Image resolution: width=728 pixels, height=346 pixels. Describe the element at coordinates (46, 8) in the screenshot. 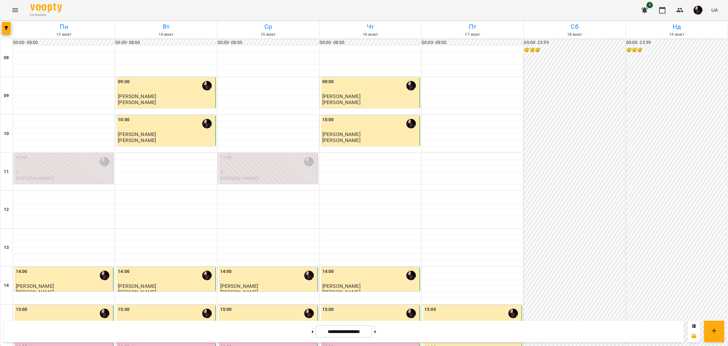

I see `img: Voopty Logo` at that location.